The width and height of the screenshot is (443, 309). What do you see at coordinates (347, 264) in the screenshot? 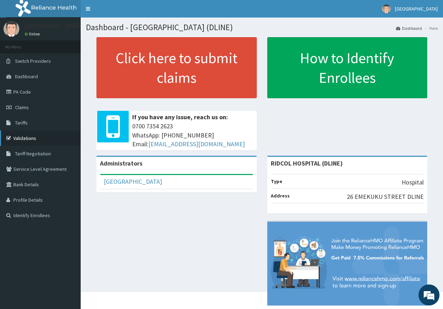
I see `img: provider-team-banner.png` at bounding box center [347, 264].